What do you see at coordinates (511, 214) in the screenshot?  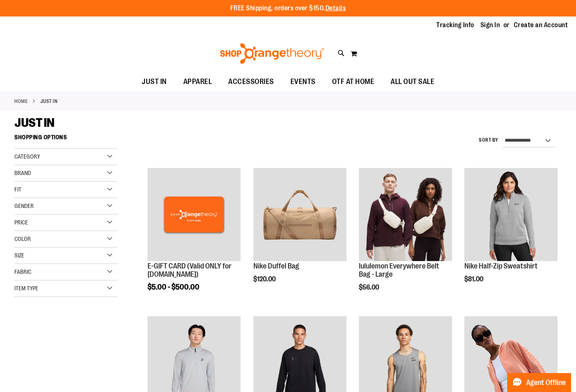 I see `img: Nike Half-Zip Sweatshirt` at bounding box center [511, 214].